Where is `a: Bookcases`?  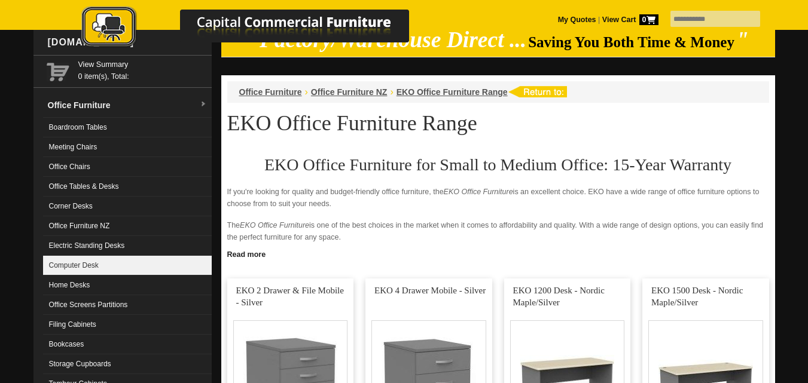 a: Bookcases is located at coordinates (127, 344).